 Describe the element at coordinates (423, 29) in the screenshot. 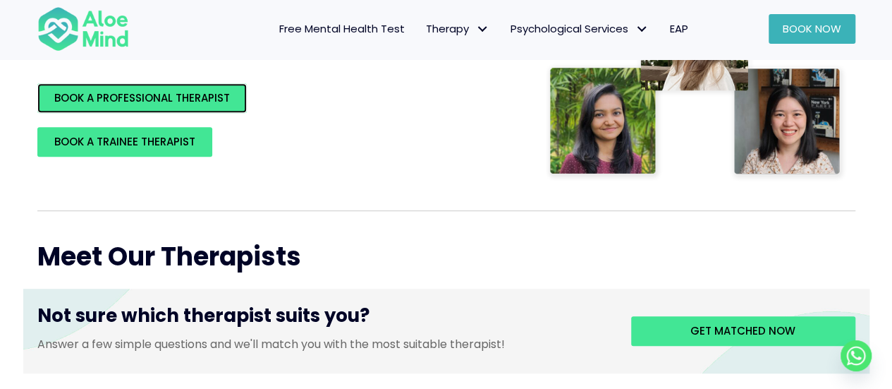

I see `nav: Menu` at that location.